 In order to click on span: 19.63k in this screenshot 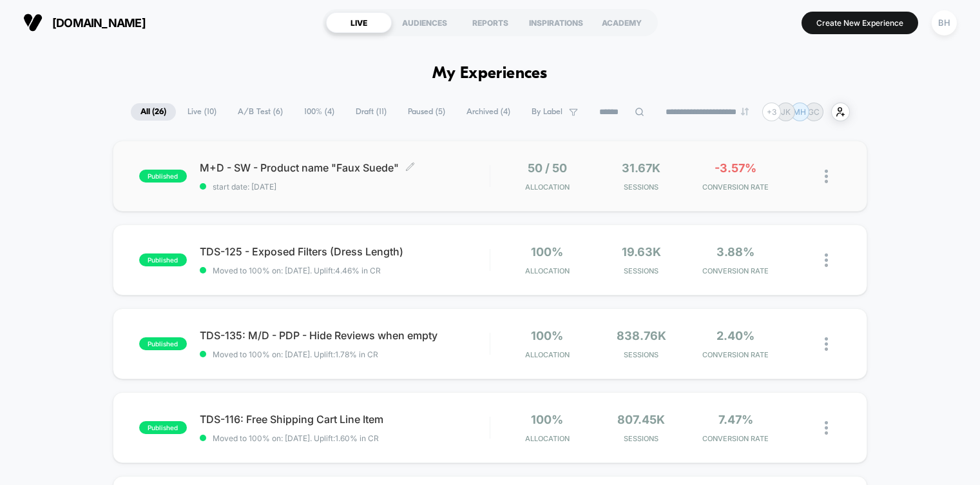, I will do `click(641, 252)`.